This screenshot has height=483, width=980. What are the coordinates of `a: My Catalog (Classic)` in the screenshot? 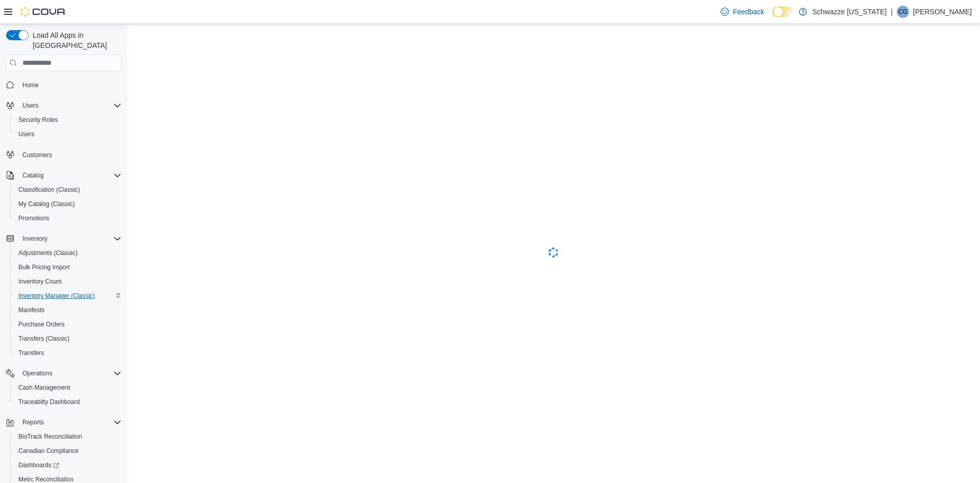 It's located at (46, 204).